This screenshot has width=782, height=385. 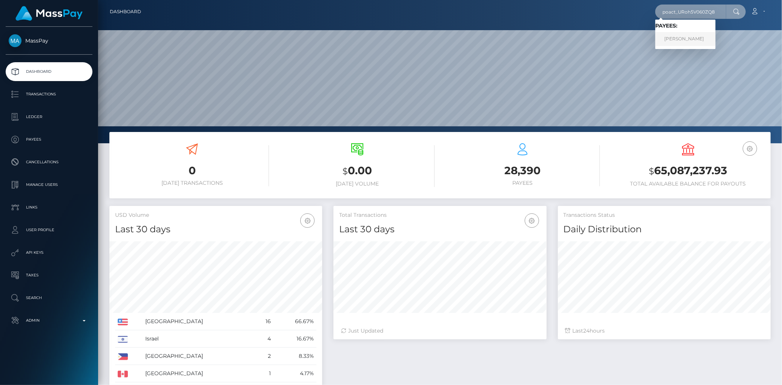 I want to click on p: API Keys, so click(x=49, y=253).